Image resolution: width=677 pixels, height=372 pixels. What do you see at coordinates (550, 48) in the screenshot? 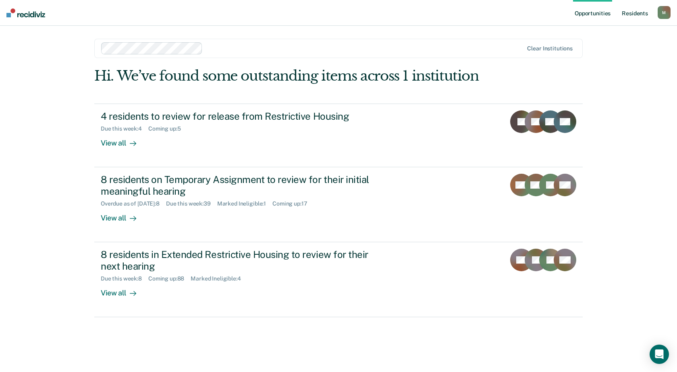
I see `div: Clear institutions` at bounding box center [550, 48].